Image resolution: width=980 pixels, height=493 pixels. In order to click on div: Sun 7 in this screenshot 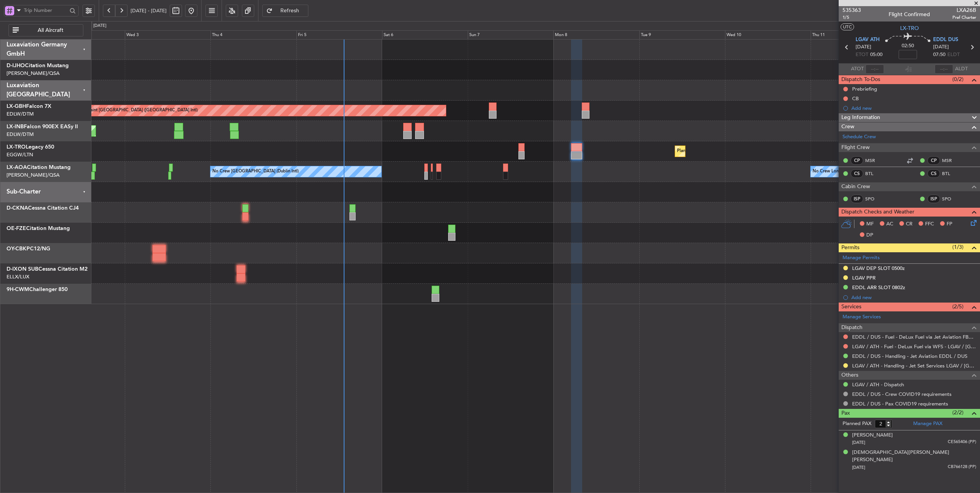, I will do `click(510, 35)`.